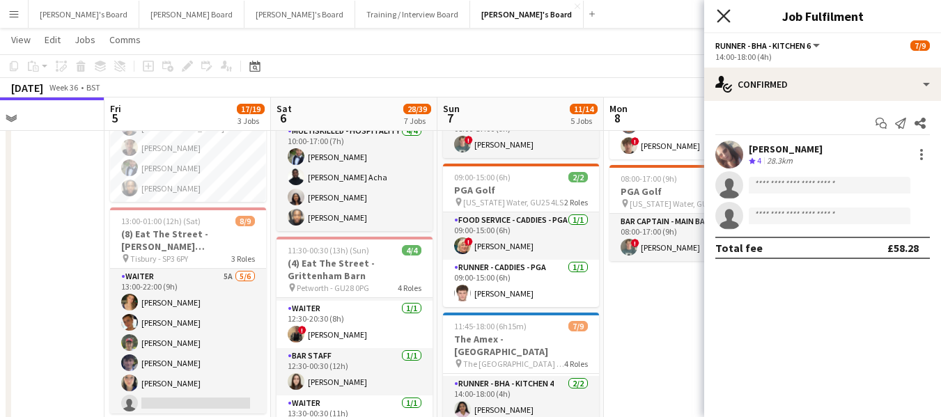 The image size is (941, 417). What do you see at coordinates (739, 248) in the screenshot?
I see `div: Total fee` at bounding box center [739, 248].